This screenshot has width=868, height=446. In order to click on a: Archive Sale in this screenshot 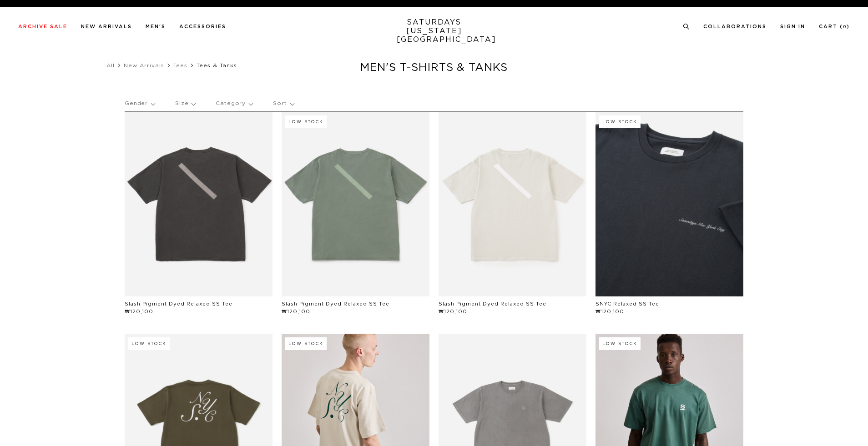, I will do `click(43, 27)`.